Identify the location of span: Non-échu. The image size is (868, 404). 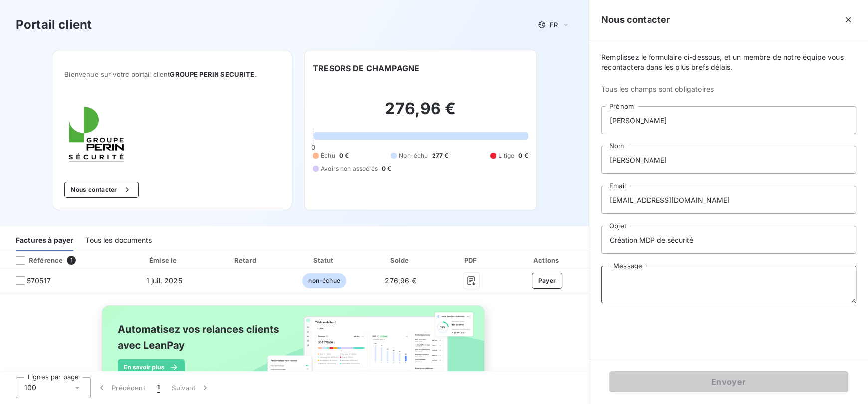
(413, 156).